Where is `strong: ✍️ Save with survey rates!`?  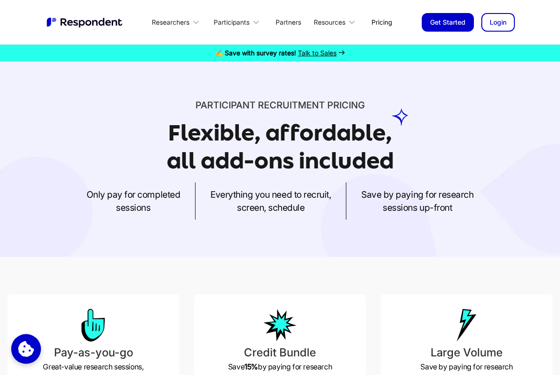
strong: ✍️ Save with survey rates! is located at coordinates (255, 53).